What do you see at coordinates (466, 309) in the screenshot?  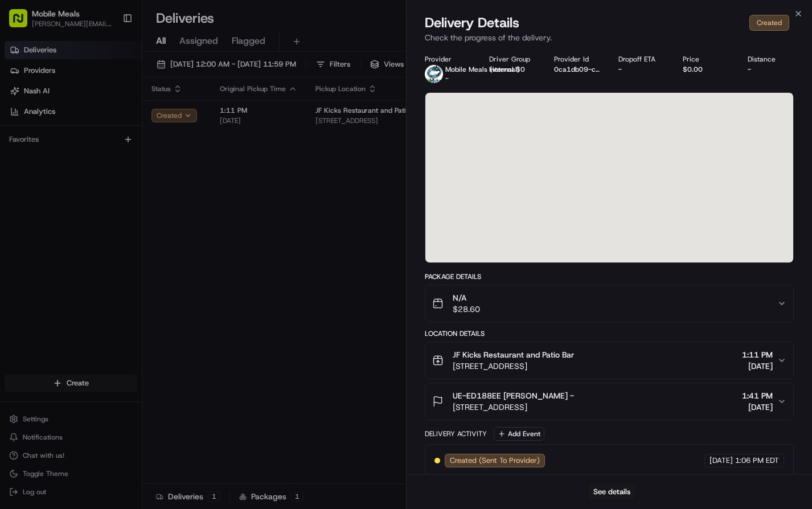 I see `span: $28.60` at bounding box center [466, 309].